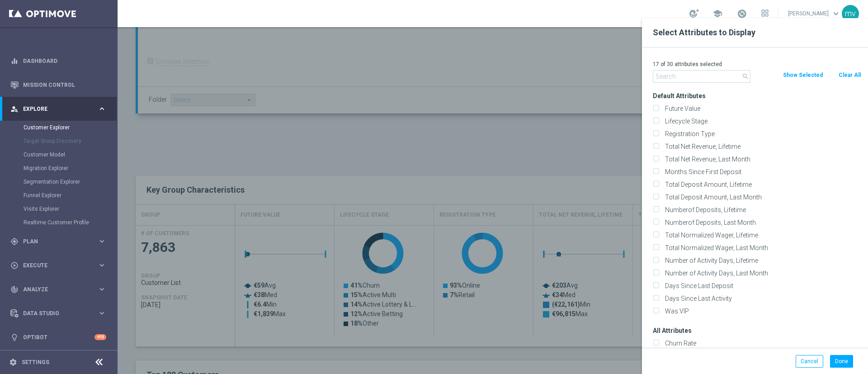  Describe the element at coordinates (761, 172) in the screenshot. I see `label: Months Since First Deposit` at that location.